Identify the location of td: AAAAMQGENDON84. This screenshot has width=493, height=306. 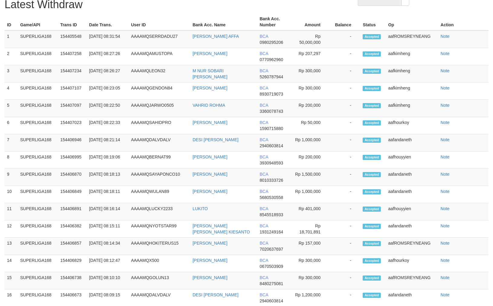
(159, 91).